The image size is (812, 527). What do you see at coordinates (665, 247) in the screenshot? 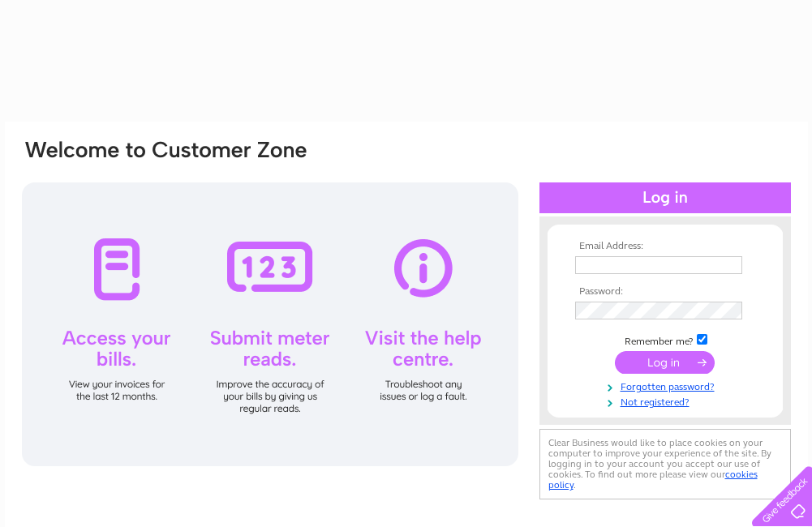
I see `th: Email Address:` at bounding box center [665, 247].